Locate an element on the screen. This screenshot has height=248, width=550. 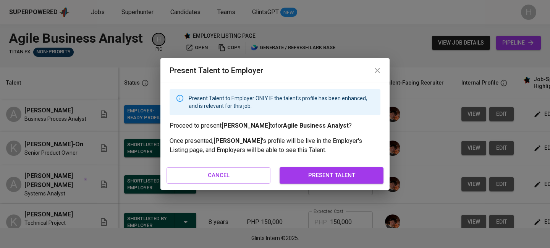
span: present talent is located at coordinates (331, 176).